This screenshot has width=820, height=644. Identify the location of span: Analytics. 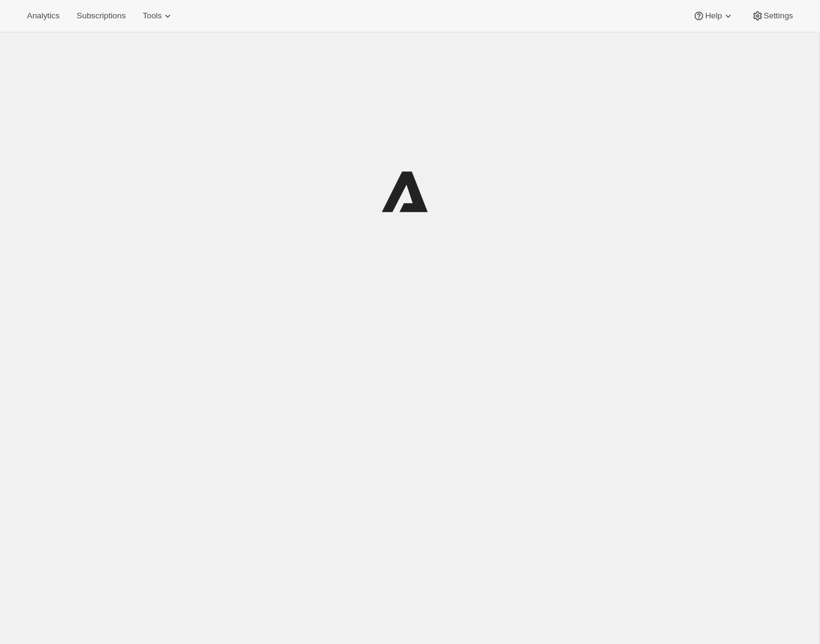
(43, 16).